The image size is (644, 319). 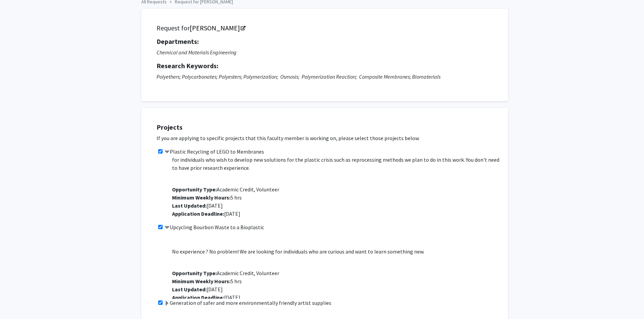 I want to click on label: Generation of safer and more environmentally friendly artist supplies, so click(x=248, y=303).